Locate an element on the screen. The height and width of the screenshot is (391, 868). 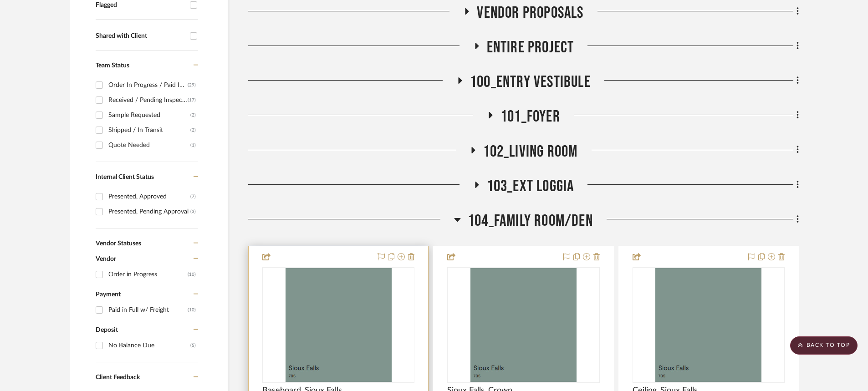
span: Vendor Statuses is located at coordinates (119, 243).